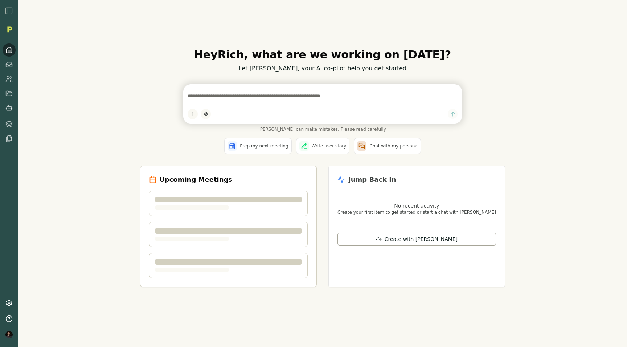 The height and width of the screenshot is (347, 627). Describe the element at coordinates (195, 180) in the screenshot. I see `h2: Upcoming Meetings` at that location.